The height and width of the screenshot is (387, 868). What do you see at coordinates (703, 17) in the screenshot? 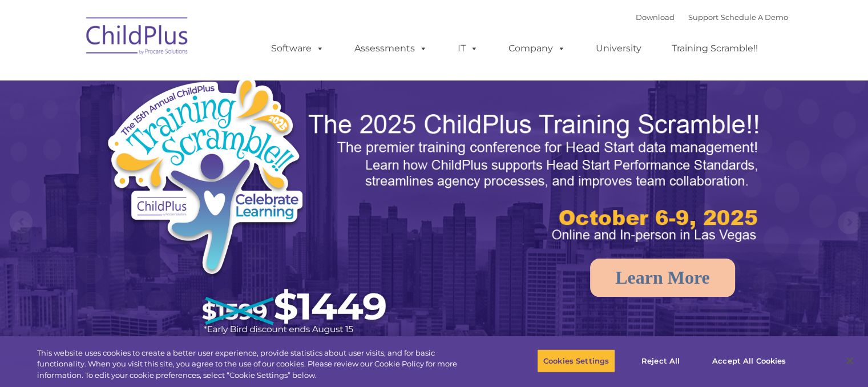
I see `a: Support` at bounding box center [703, 17].